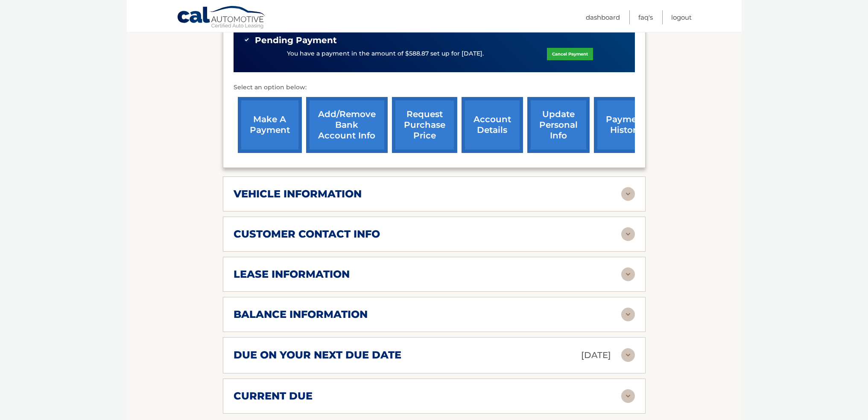 The height and width of the screenshot is (420, 868). I want to click on h2: balance information, so click(300, 315).